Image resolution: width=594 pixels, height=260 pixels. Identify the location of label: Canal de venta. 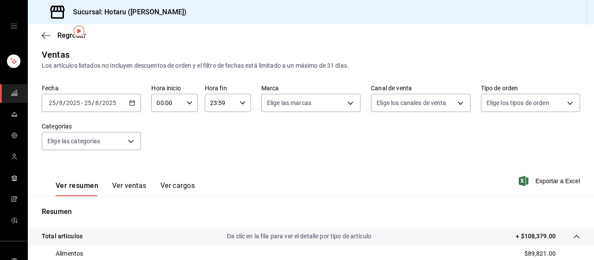
(421, 88).